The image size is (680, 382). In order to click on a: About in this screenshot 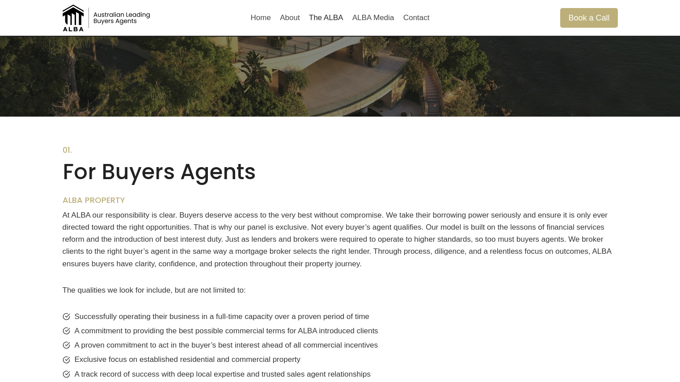, I will do `click(290, 18)`.